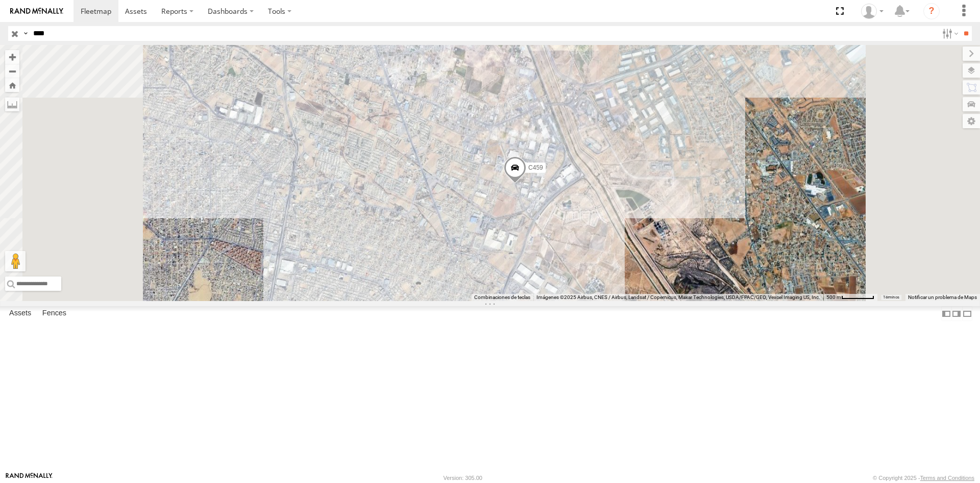 This screenshot has width=980, height=483. I want to click on button: Arrastra al hombrecito al mapa para abrir Street View, so click(16, 261).